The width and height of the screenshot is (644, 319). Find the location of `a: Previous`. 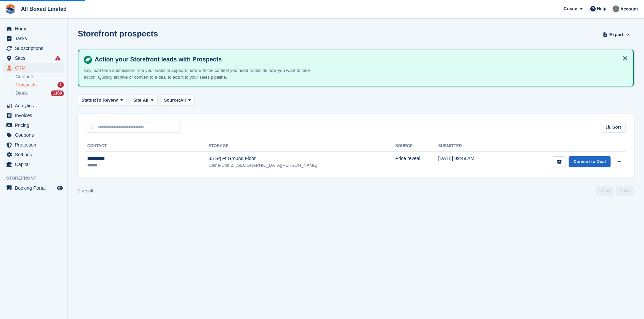

a: Previous is located at coordinates (604, 191).